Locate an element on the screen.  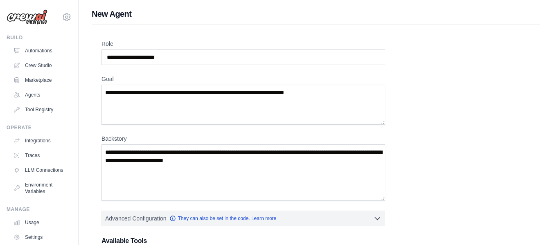
a: Agents is located at coordinates (41, 95).